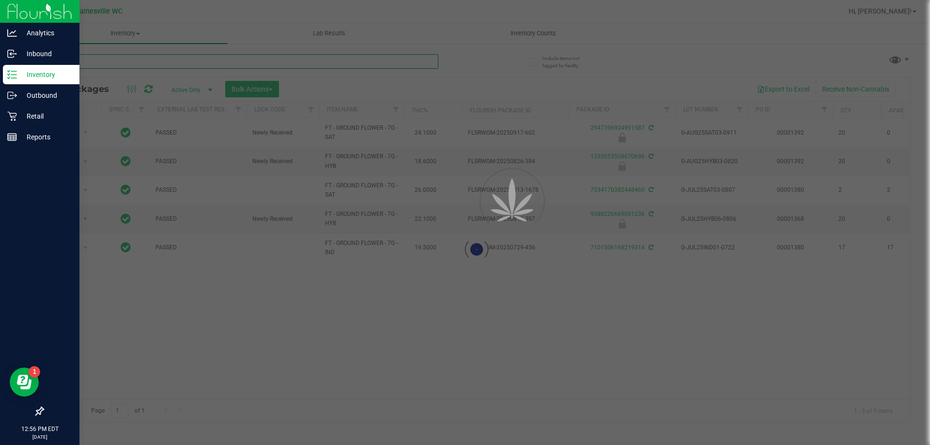  What do you see at coordinates (46, 116) in the screenshot?
I see `p: Retail` at bounding box center [46, 116].